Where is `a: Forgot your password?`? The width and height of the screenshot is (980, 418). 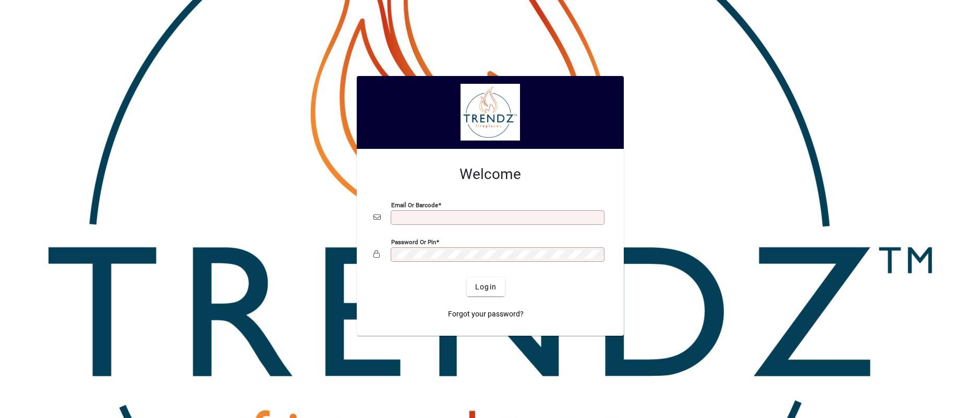 a: Forgot your password? is located at coordinates (486, 314).